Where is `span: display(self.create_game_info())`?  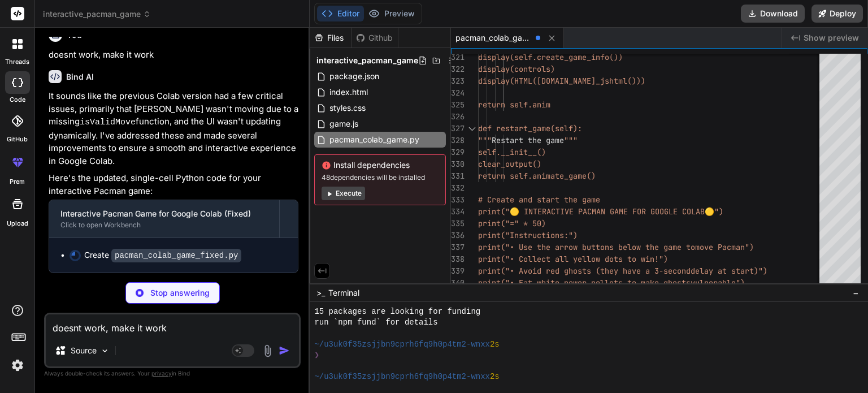
span: display(self.create_game_info()) is located at coordinates (550, 57).